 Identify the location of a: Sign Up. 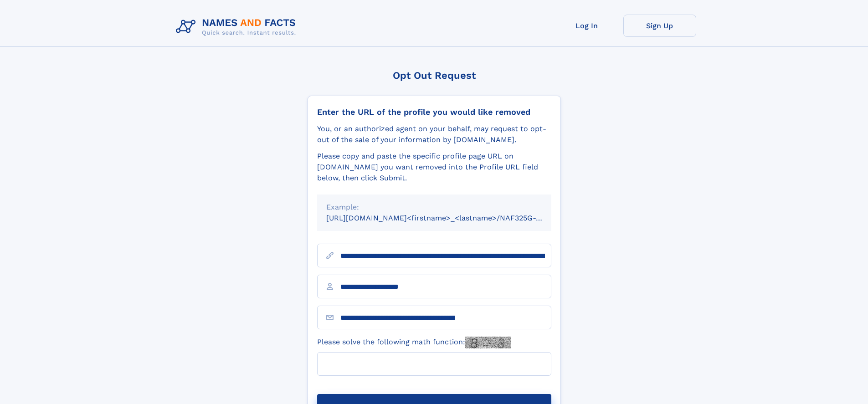
(660, 26).